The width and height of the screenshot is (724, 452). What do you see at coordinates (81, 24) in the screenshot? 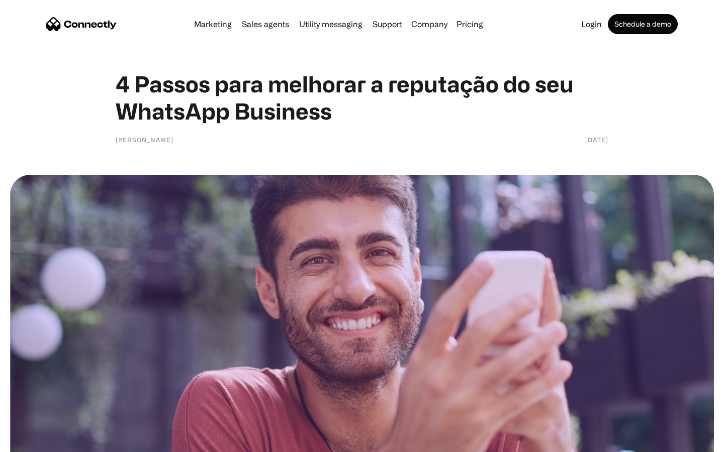
I see `a: home` at bounding box center [81, 24].